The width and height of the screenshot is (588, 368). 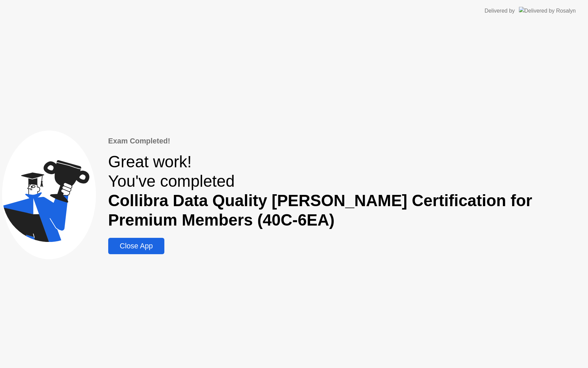 What do you see at coordinates (347, 191) in the screenshot?
I see `div: Great work! You've completed` at bounding box center [347, 191].